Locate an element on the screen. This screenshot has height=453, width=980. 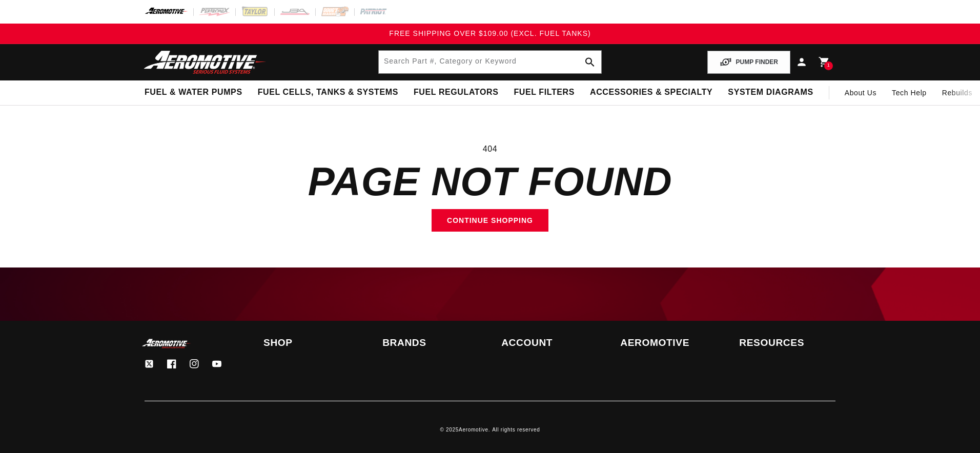
input: Search by Part Number, Category or Keyword is located at coordinates (490, 62).